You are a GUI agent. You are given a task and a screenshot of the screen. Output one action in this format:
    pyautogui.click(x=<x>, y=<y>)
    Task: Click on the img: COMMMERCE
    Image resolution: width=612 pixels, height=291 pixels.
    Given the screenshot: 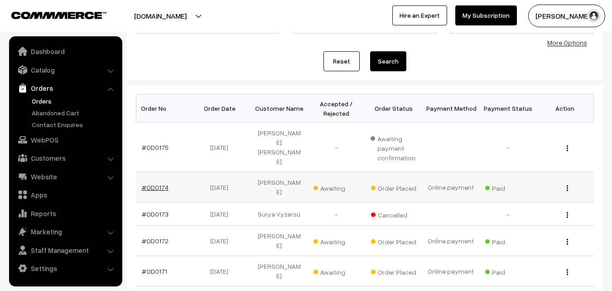 What is the action you would take?
    pyautogui.click(x=59, y=15)
    